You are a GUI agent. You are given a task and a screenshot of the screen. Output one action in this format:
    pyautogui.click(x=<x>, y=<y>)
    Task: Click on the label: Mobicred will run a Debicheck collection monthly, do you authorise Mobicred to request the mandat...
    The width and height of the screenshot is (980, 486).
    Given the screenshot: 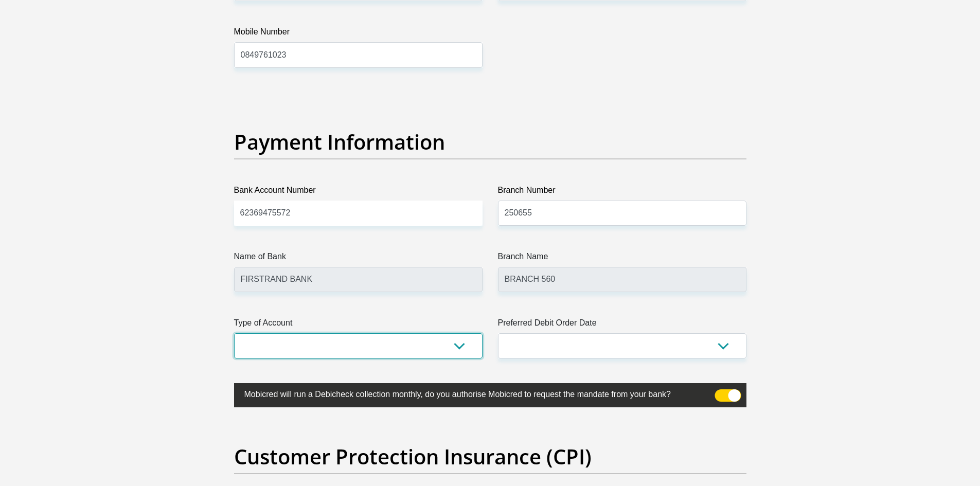 What is the action you would take?
    pyautogui.click(x=464, y=393)
    